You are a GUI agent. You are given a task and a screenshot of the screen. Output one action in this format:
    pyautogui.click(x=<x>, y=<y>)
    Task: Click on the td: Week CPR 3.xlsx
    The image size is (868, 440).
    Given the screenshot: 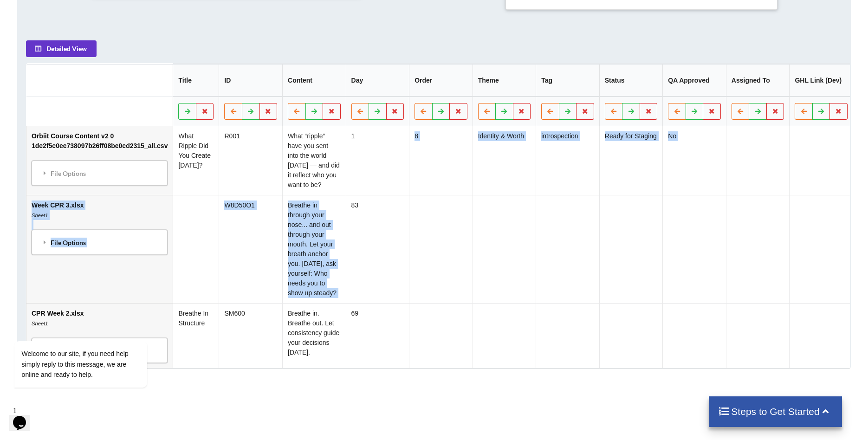 What is the action you would take?
    pyautogui.click(x=99, y=249)
    